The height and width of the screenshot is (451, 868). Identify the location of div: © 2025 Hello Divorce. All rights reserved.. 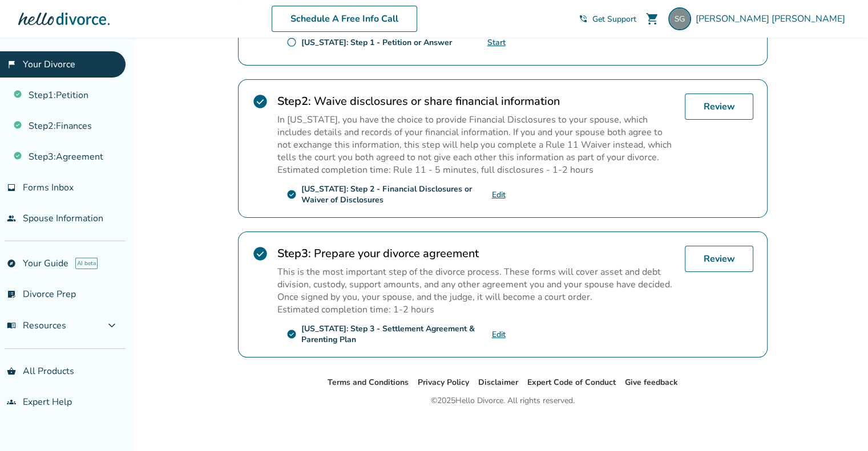
(503, 401).